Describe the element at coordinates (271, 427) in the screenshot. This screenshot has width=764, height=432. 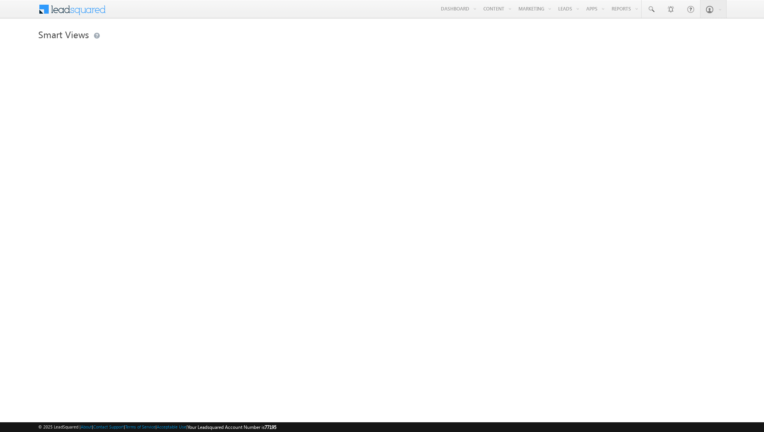
I see `span: 77195` at that location.